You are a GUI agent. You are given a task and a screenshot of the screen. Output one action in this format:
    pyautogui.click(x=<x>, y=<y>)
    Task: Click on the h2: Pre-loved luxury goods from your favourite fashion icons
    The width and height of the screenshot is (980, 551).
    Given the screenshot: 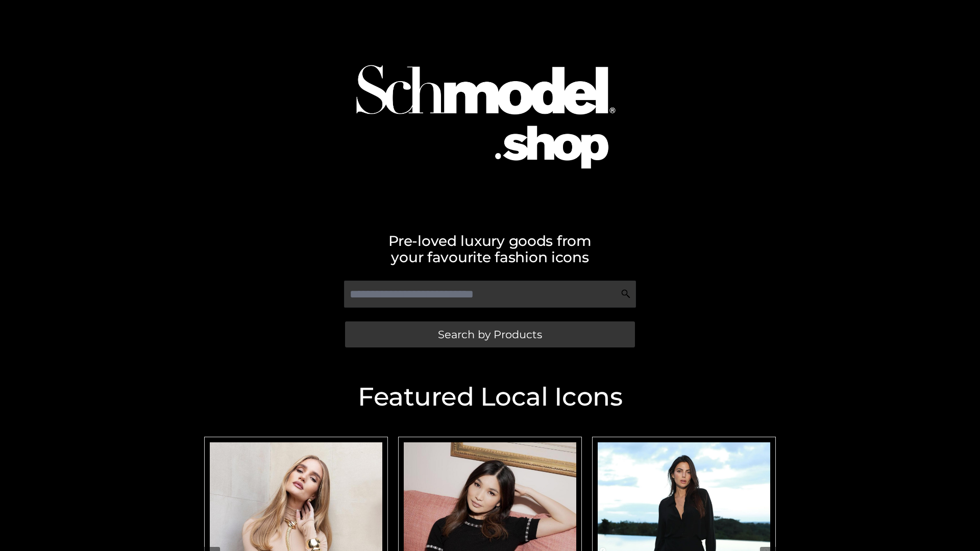 What is the action you would take?
    pyautogui.click(x=490, y=249)
    